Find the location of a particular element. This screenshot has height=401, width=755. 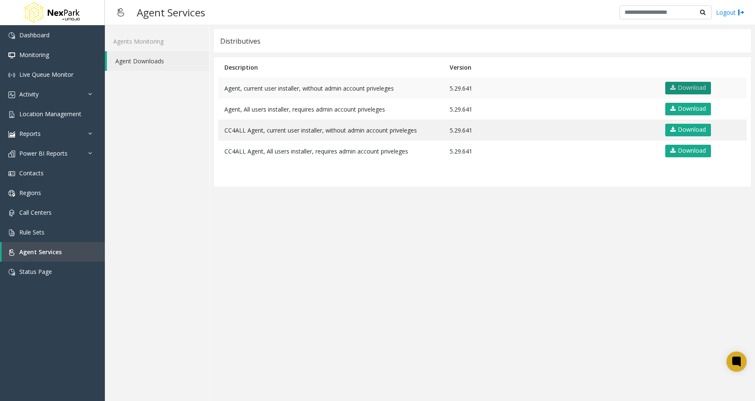

th: Version is located at coordinates (550, 67).